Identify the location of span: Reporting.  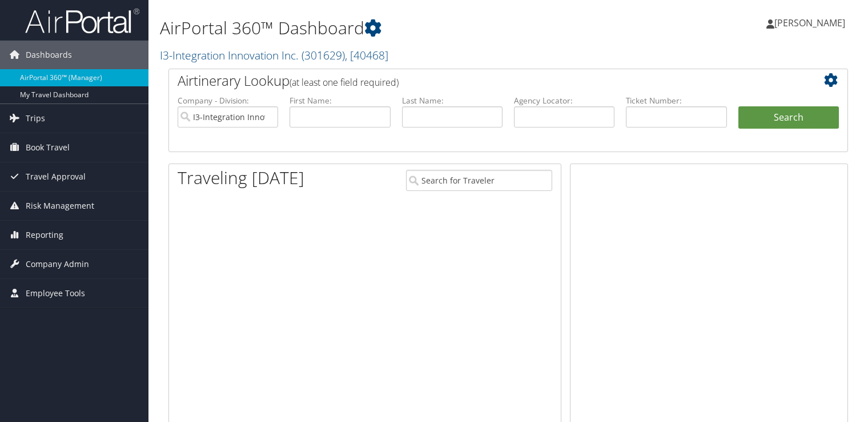
(44, 235).